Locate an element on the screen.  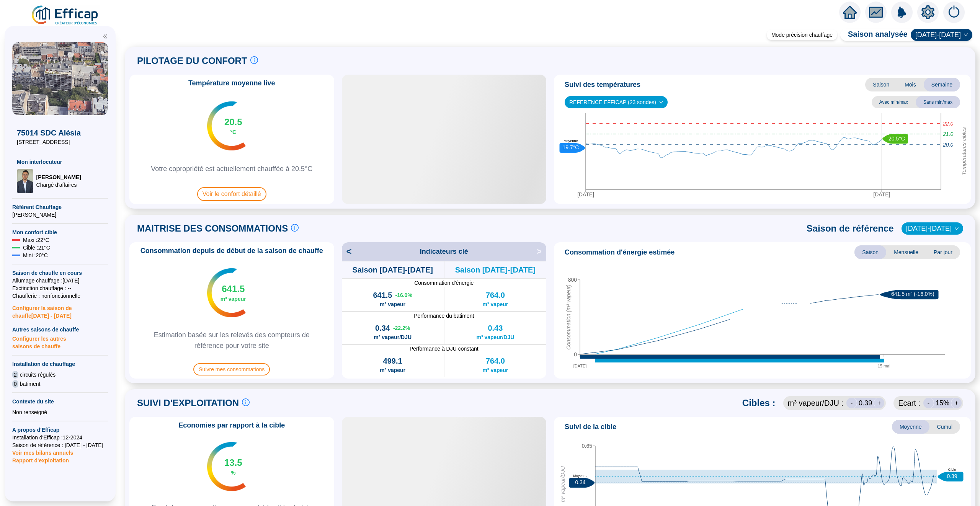
span: °C is located at coordinates (233, 132).